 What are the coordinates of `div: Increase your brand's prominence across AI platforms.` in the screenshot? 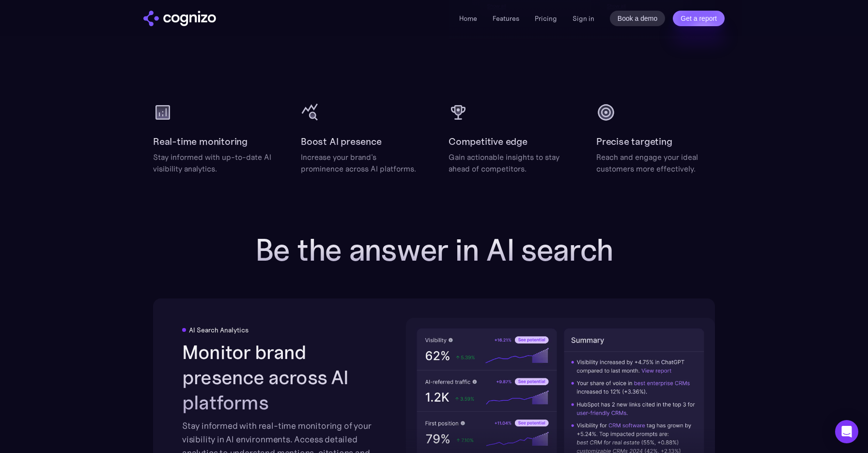 It's located at (360, 162).